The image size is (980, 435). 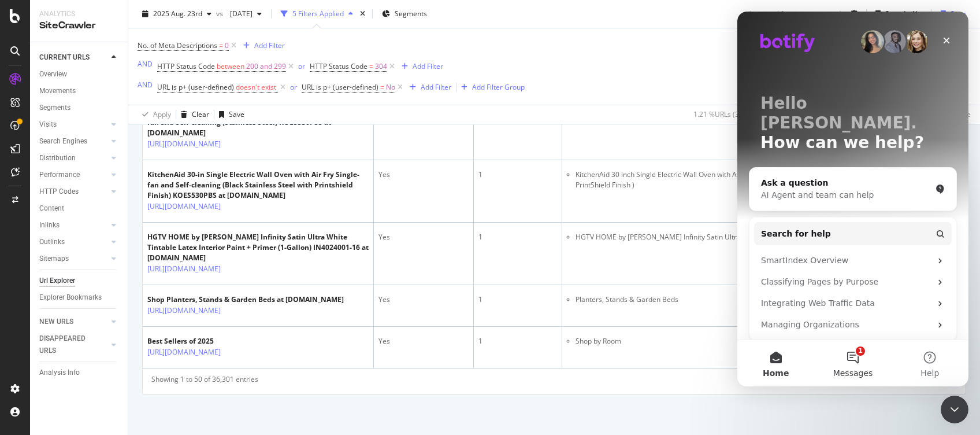 I want to click on li: Planters, Stands & Garden Beds, so click(x=768, y=299).